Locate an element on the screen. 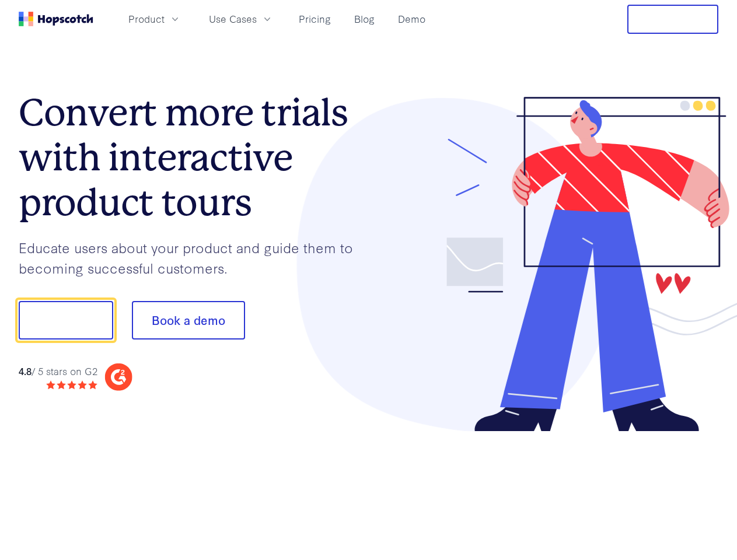 Image resolution: width=737 pixels, height=560 pixels. p: Educate users about your product and guide them to becoming successful customers. is located at coordinates (194, 258).